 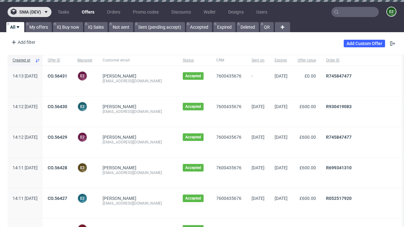 What do you see at coordinates (258, 60) in the screenshot?
I see `span: Sent on` at bounding box center [258, 60].